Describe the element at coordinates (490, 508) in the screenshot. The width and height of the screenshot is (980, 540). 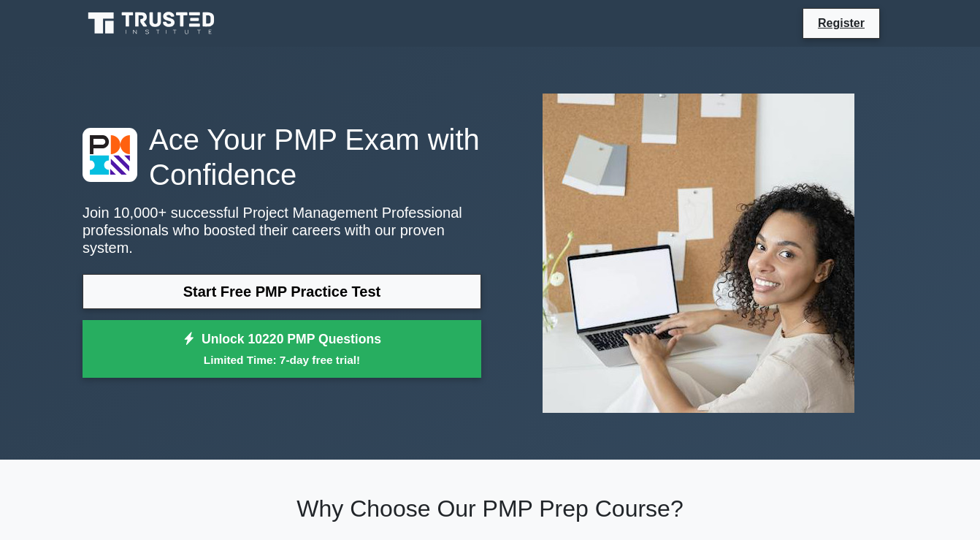
I see `h2: Why Choose Our PMP Prep Course?` at that location.